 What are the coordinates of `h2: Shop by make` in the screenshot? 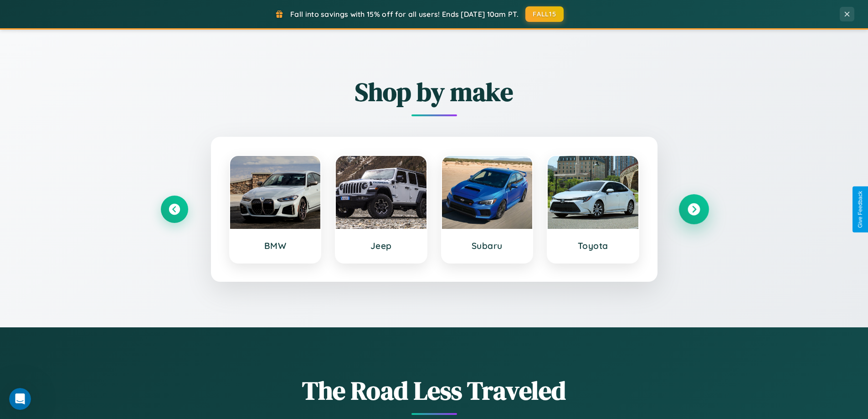 It's located at (434, 92).